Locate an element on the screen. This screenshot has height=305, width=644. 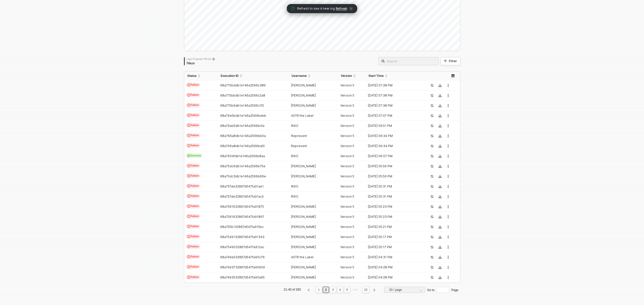
span: 20 / page is located at coordinates (406, 290).